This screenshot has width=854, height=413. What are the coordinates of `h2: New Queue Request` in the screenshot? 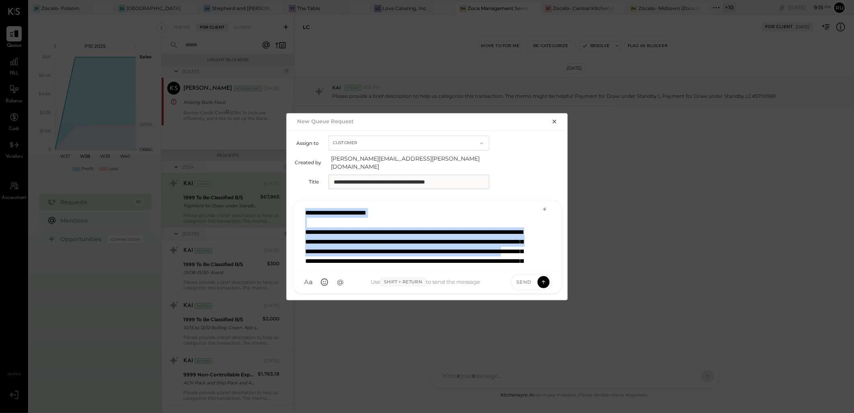 It's located at (325, 121).